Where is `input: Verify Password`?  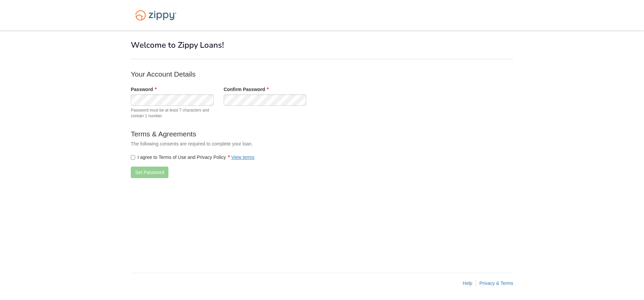 input: Verify Password is located at coordinates (265, 100).